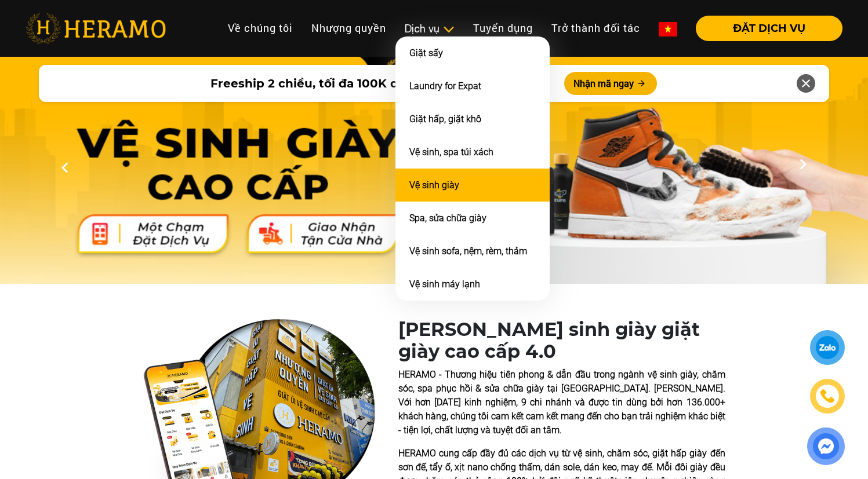 This screenshot has width=868, height=479. I want to click on img: vn-flag.png, so click(668, 29).